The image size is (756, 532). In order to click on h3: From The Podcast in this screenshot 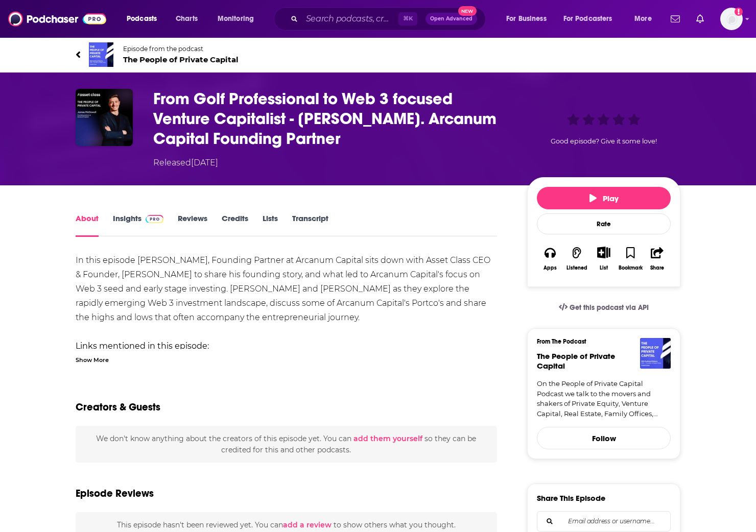, I will do `click(600, 341)`.